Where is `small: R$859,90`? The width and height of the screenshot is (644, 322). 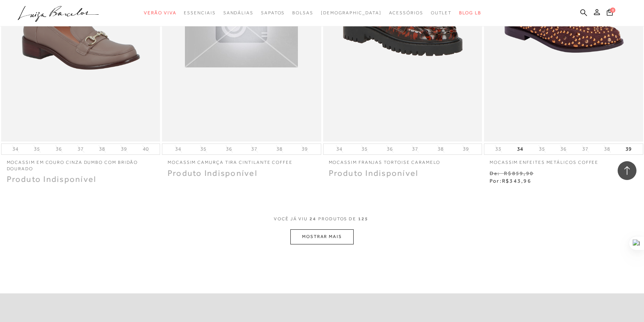
small: R$859,90 is located at coordinates (519, 174).